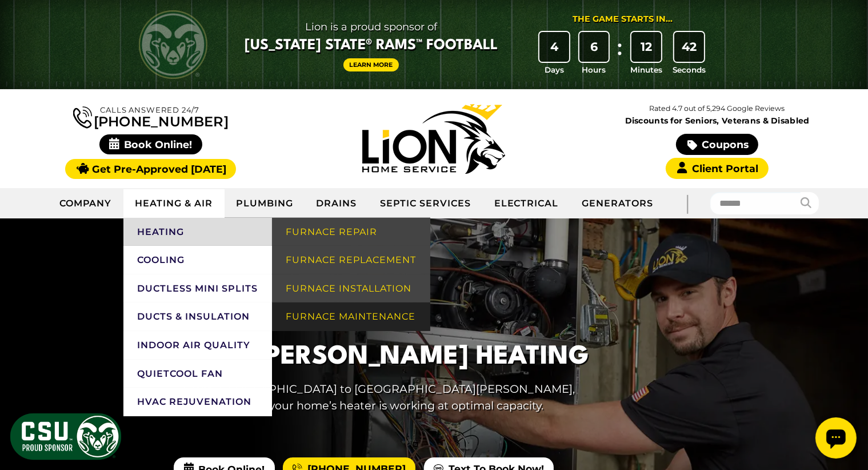 The width and height of the screenshot is (868, 470). I want to click on img: Lion Home Service, so click(434, 139).